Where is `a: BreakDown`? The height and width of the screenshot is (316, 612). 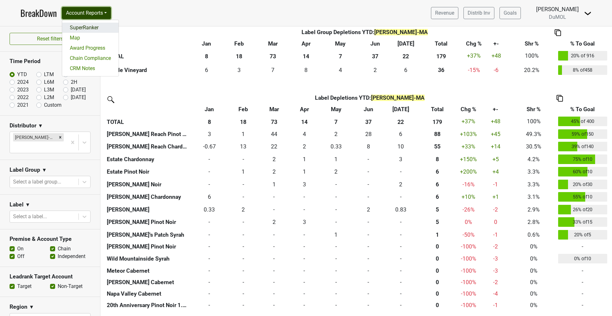
a: BreakDown is located at coordinates (39, 13).